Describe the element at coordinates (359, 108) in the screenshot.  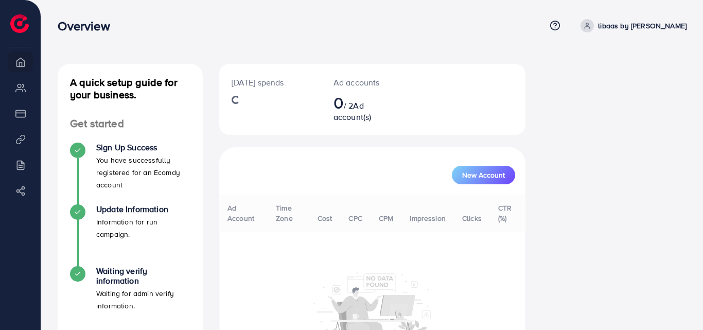
I see `h2: / 2` at that location.